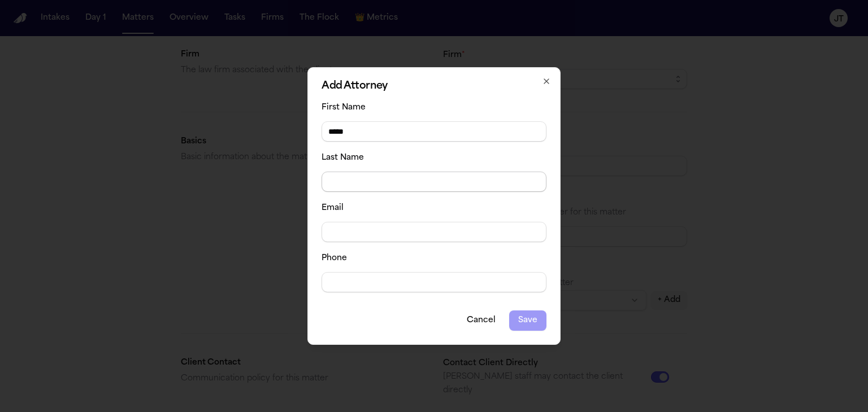 Image resolution: width=868 pixels, height=412 pixels. What do you see at coordinates (344, 107) in the screenshot?
I see `label: First Name` at bounding box center [344, 107].